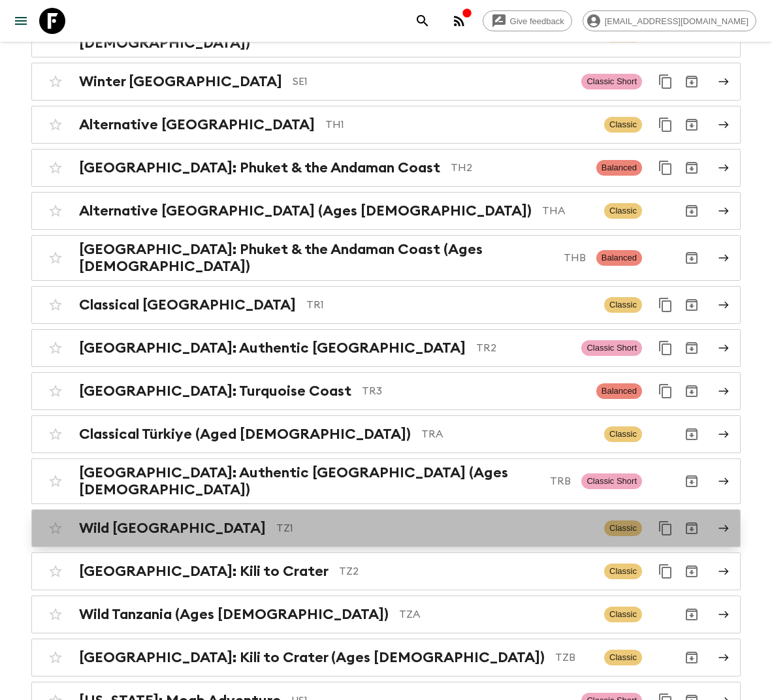  What do you see at coordinates (527, 21) in the screenshot?
I see `a: Give feedback` at bounding box center [527, 21].